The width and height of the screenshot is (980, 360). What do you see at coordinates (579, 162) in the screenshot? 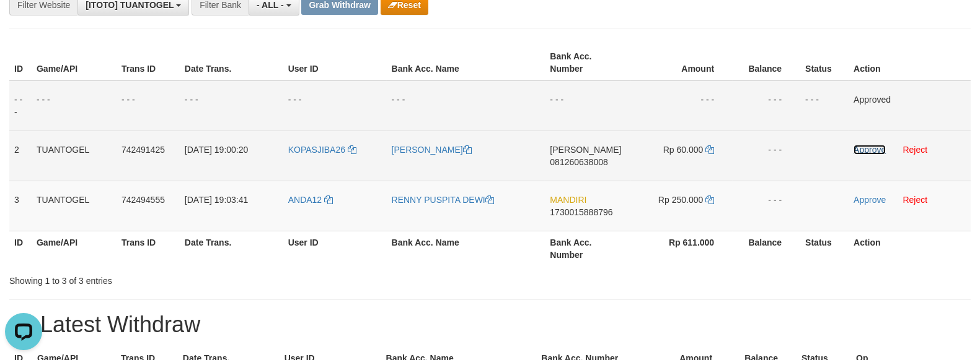
I see `span: Copy 081260638008 to clipboard` at bounding box center [579, 162].